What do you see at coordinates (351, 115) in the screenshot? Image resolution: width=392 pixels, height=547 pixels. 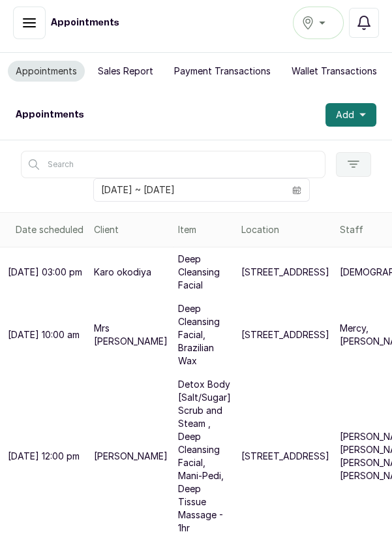 I see `button: Add` at bounding box center [351, 115].